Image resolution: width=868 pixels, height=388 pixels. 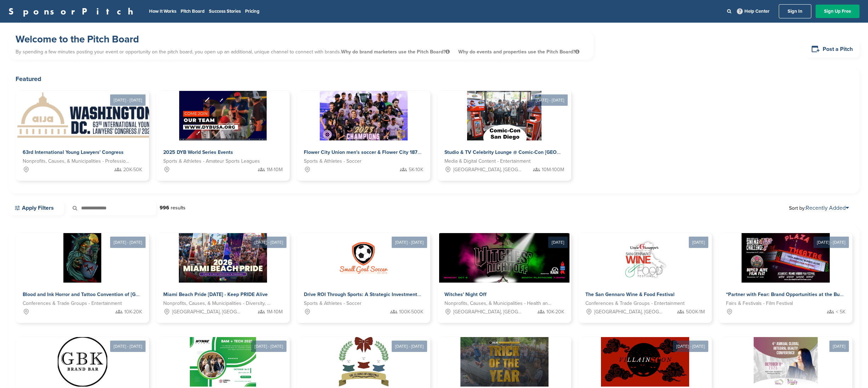 What do you see at coordinates (77, 162) in the screenshot?
I see `span: Nonprofits, Causes, & Municipalities - Professional Development` at bounding box center [77, 162].